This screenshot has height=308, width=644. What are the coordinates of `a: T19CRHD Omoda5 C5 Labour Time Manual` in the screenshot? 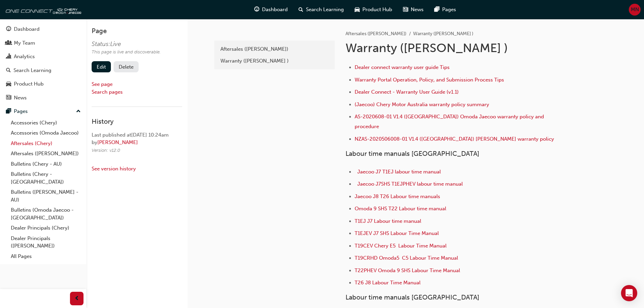 It's located at (407, 258).